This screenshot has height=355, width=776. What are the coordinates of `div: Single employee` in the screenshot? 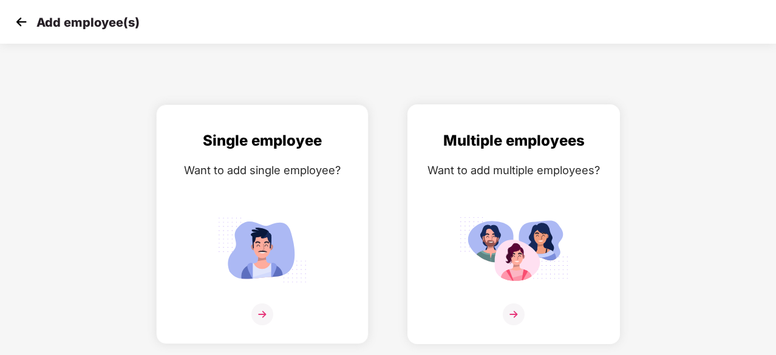 It's located at (262, 141).